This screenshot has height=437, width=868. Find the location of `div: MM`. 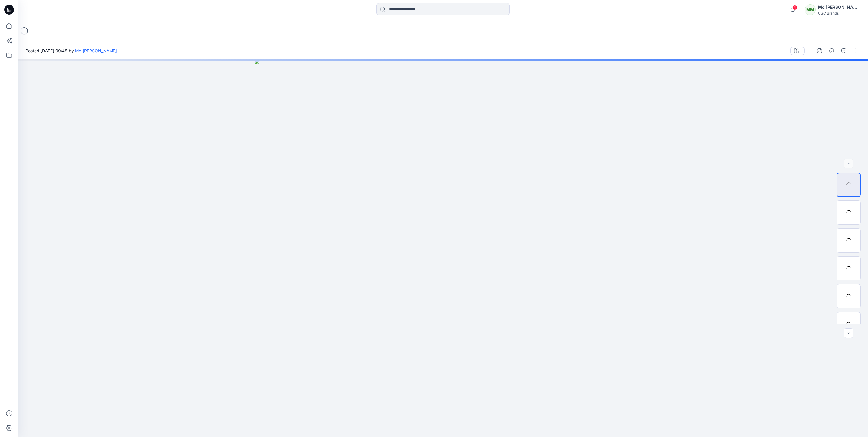

div: MM is located at coordinates (811, 9).